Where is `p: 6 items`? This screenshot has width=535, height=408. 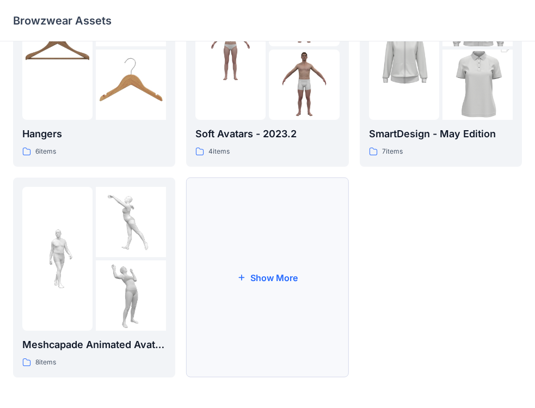
p: 6 items is located at coordinates (46, 151).